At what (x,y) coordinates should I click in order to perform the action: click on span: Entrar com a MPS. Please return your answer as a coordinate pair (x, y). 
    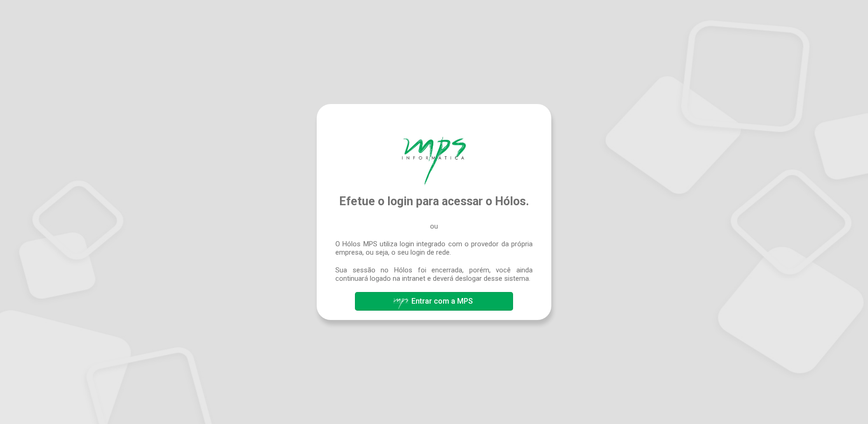
    Looking at the image, I should click on (442, 301).